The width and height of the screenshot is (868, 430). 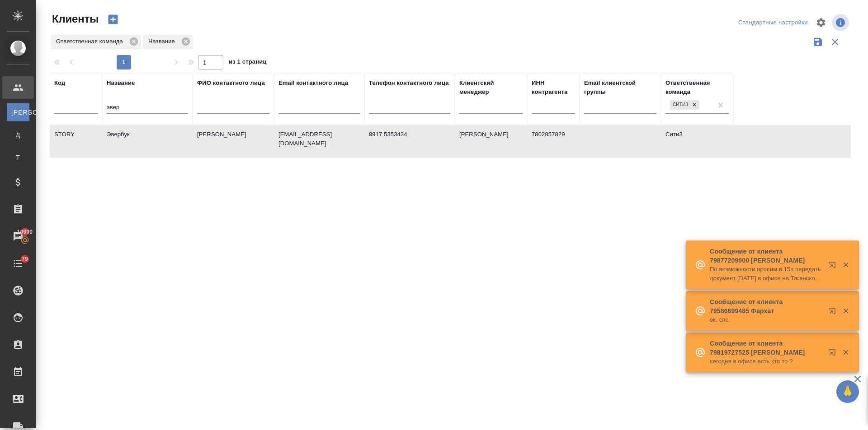 I want to click on p: 8917 5353434, so click(x=410, y=135).